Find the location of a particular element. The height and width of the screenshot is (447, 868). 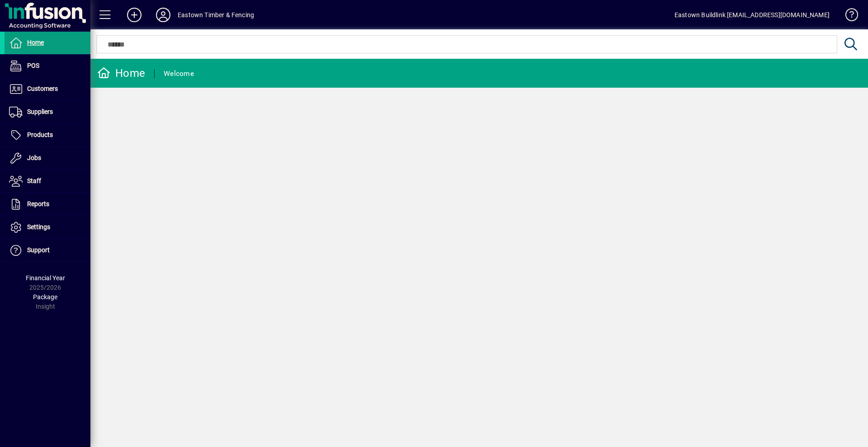

span: POS is located at coordinates (33, 66).